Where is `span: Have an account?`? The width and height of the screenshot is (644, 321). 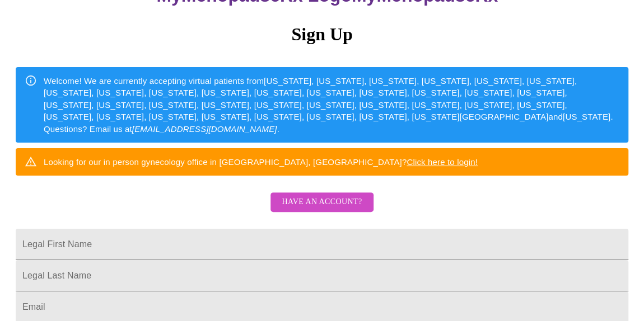
span: Have an account? is located at coordinates (321, 202).